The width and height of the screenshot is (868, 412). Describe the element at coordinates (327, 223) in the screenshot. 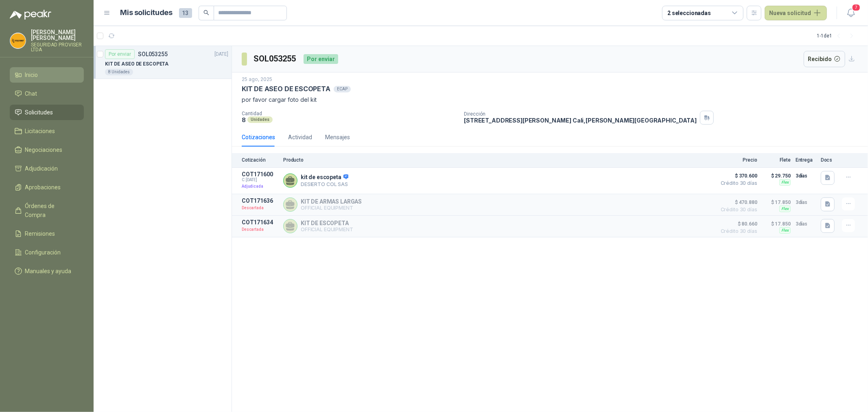

I see `p: KIT DE ESCOPETA` at that location.